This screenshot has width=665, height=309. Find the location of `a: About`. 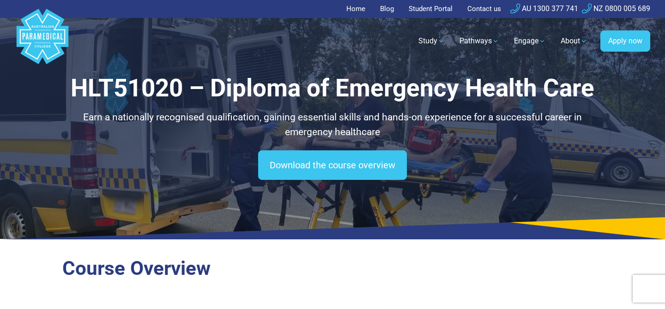

a: About is located at coordinates (574, 41).